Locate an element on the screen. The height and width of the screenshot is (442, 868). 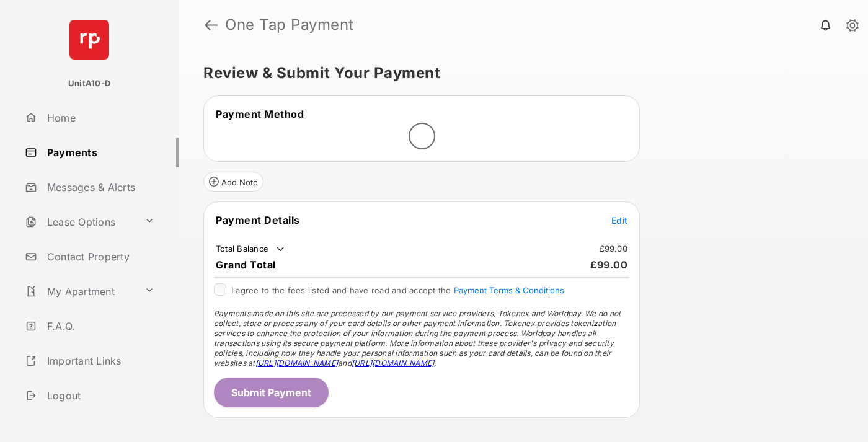
a: Lease Options is located at coordinates (79, 222).